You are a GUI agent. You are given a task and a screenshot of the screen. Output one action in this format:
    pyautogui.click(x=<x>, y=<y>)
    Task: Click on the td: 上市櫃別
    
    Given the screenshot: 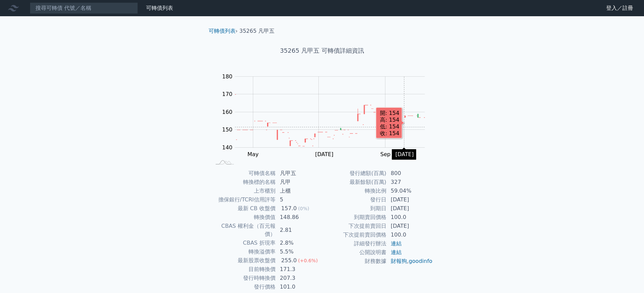 What is the action you would take?
    pyautogui.click(x=243, y=191)
    